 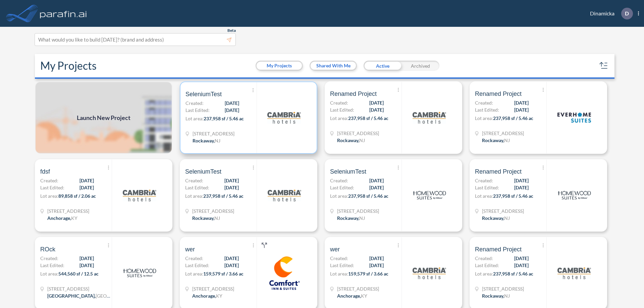 I want to click on div: Dinamicka, so click(x=609, y=13).